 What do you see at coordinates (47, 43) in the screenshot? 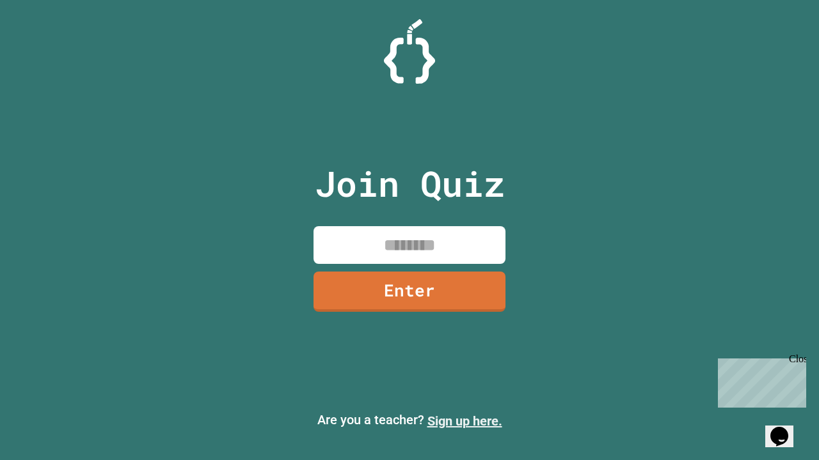
I see `div: Chat with us now!Close` at bounding box center [47, 43].